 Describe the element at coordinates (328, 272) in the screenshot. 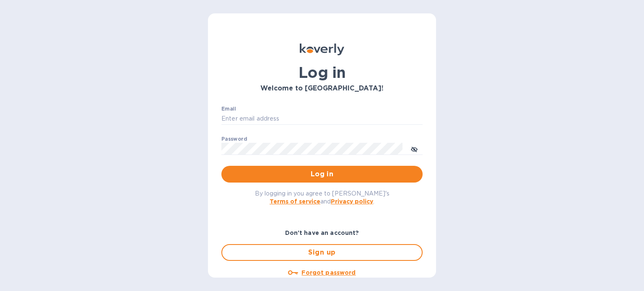

I see `u: Forgot password` at that location.